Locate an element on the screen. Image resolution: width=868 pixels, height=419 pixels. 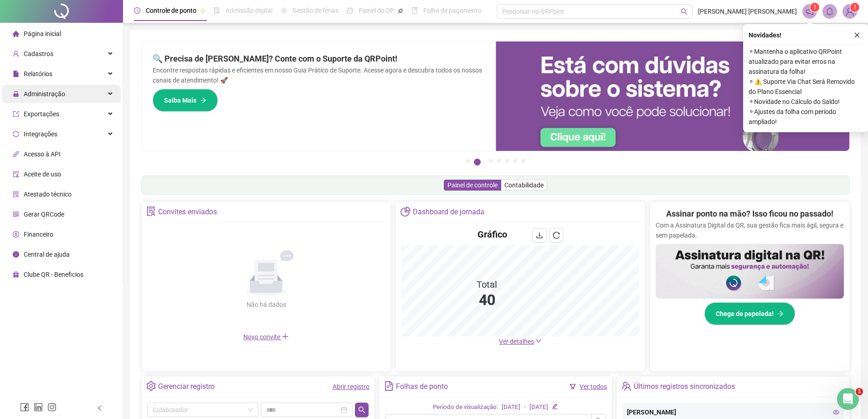
span: download is located at coordinates (540, 236).